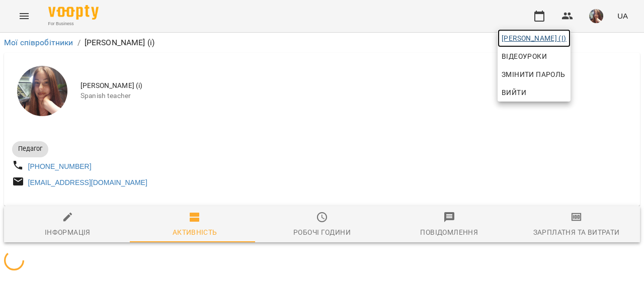 Image resolution: width=644 pixels, height=281 pixels. What do you see at coordinates (524, 56) in the screenshot?
I see `span: Відеоуроки` at bounding box center [524, 56].